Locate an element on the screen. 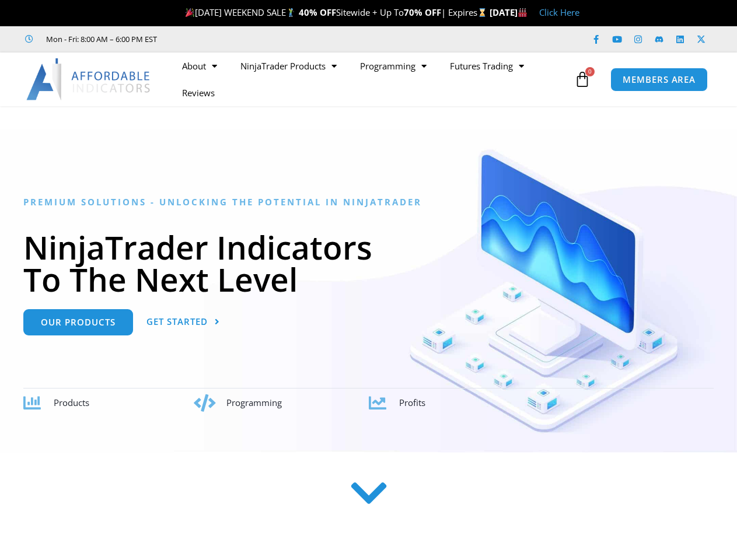  a: Reviews is located at coordinates (198, 92).